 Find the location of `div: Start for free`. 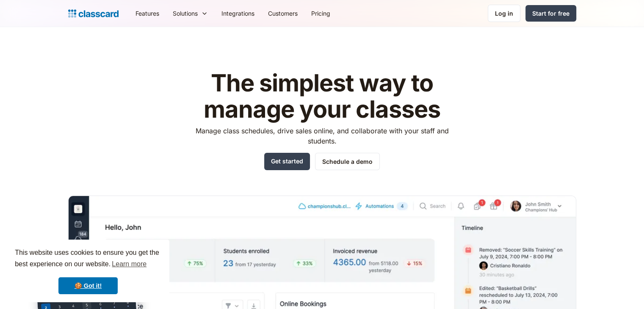

div: Start for free is located at coordinates (551, 13).